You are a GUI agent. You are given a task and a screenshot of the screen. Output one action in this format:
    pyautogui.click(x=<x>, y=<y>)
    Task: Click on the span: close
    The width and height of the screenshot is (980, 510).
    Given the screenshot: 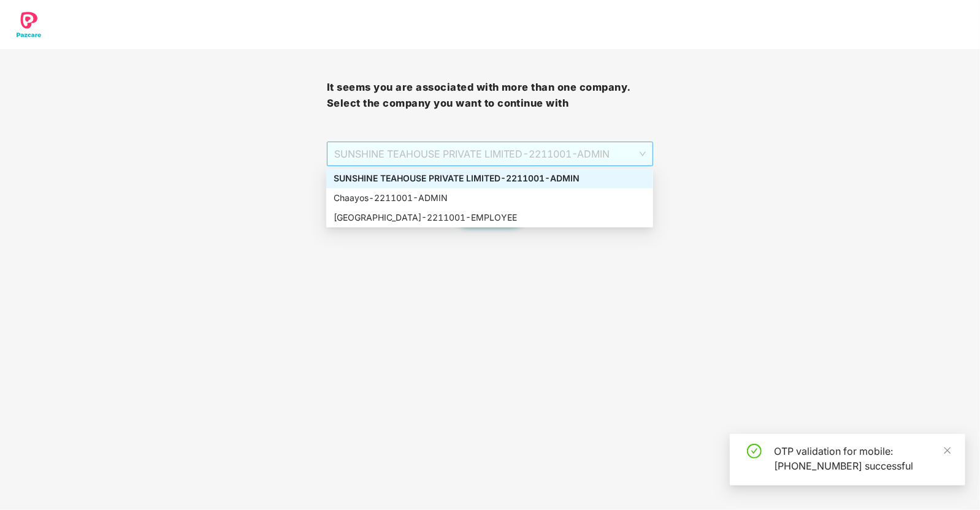 What is the action you would take?
    pyautogui.click(x=948, y=451)
    